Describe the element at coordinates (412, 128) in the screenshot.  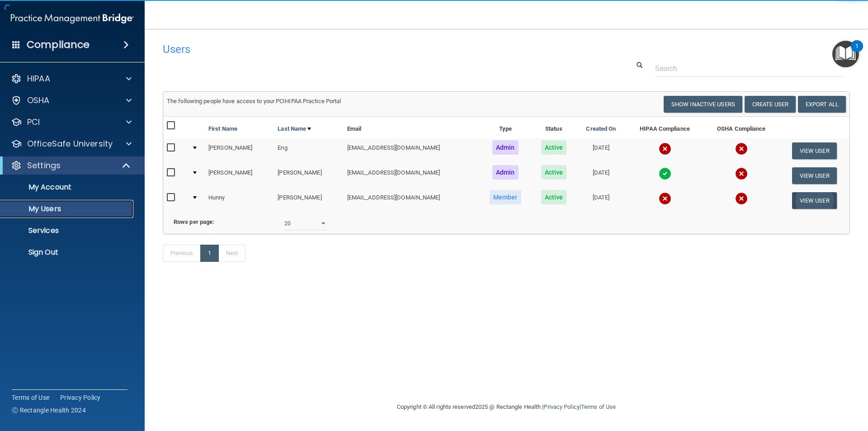
I see `th: Email` at that location.